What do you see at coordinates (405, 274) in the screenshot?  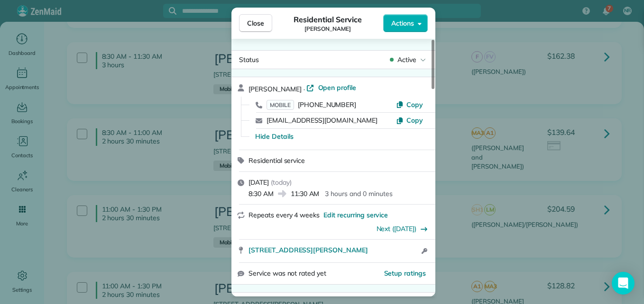 I see `button: Setup ratings` at bounding box center [405, 274].